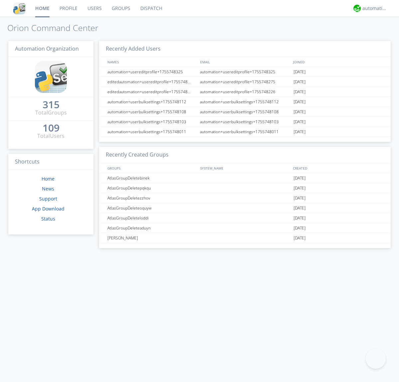 The height and width of the screenshot is (382, 399). Describe the element at coordinates (338, 62) in the screenshot. I see `div: JOINED` at that location.